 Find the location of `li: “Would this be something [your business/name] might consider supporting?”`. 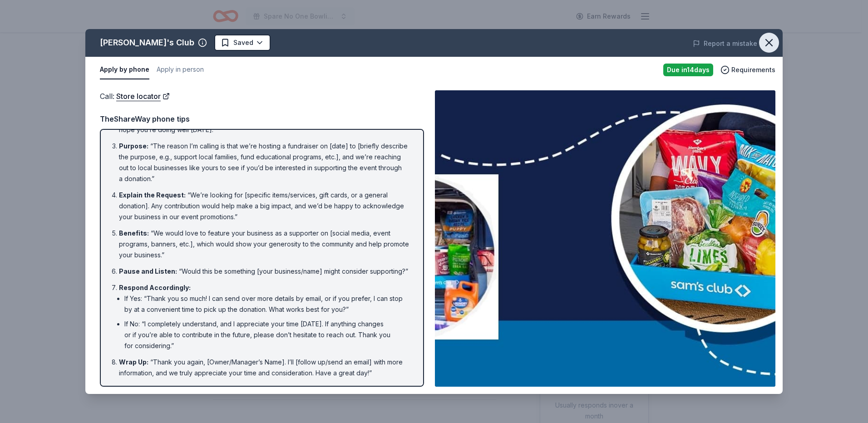

li: “Would this be something [your business/name] might consider supporting?” is located at coordinates (264, 272).